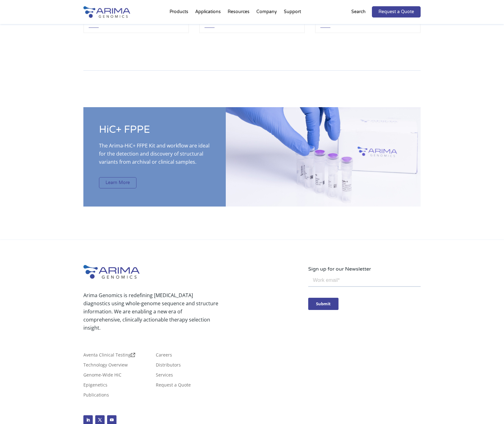 The height and width of the screenshot is (424, 504). Describe the element at coordinates (365, 269) in the screenshot. I see `p: Sign up for our Newsletter` at that location.